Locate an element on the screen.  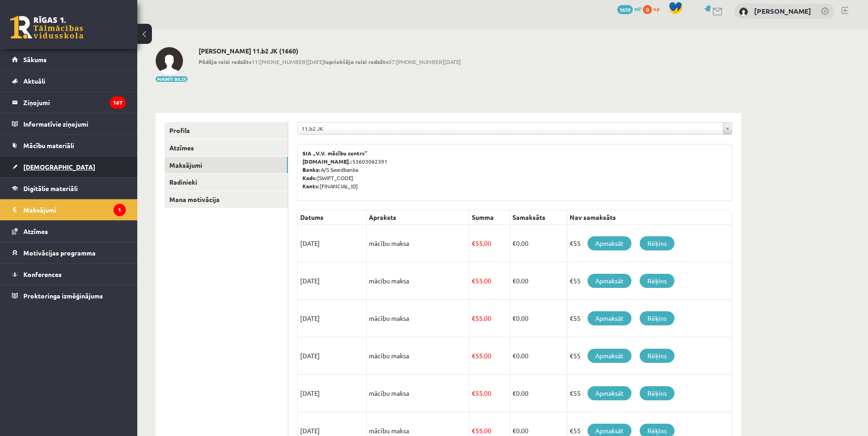
th: Summa is located at coordinates (490, 218).